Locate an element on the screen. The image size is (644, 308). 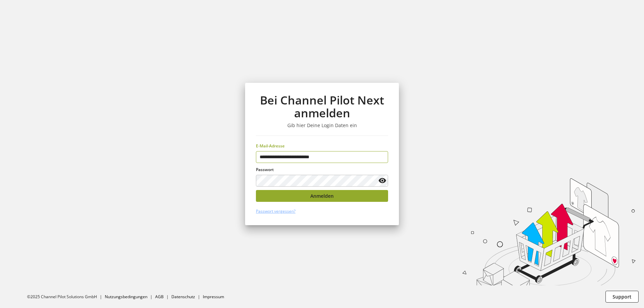
a: Impressum is located at coordinates (213, 296).